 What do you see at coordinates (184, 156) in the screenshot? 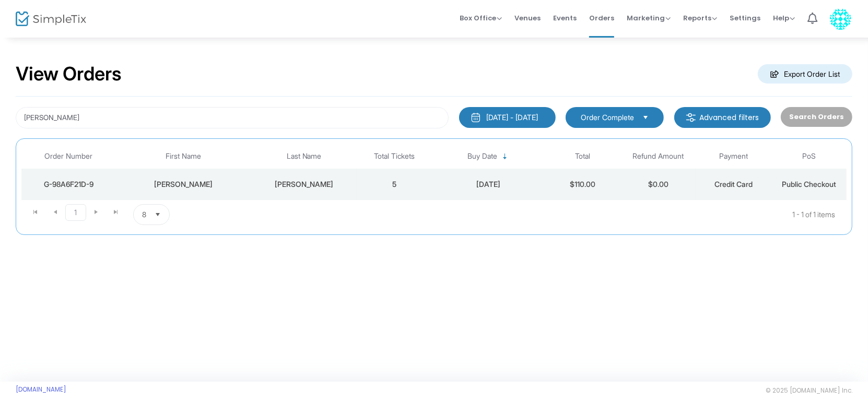
I see `span: First Name` at bounding box center [184, 156].